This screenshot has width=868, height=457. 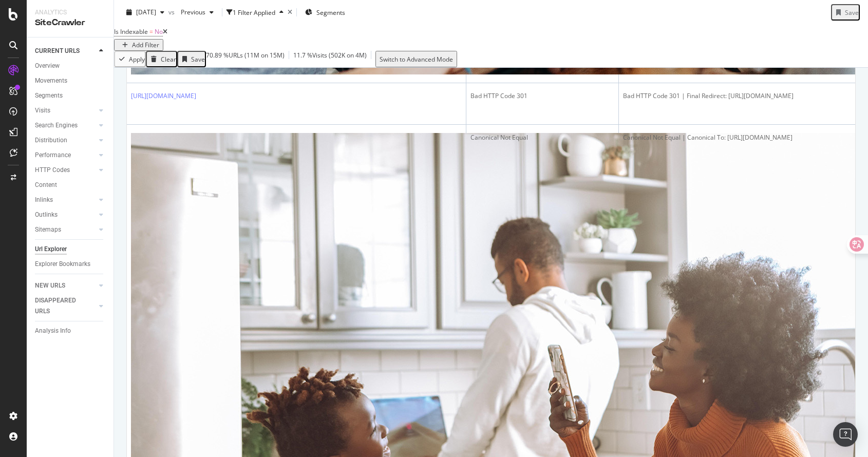 What do you see at coordinates (51, 249) in the screenshot?
I see `div: Url Explorer` at bounding box center [51, 249].